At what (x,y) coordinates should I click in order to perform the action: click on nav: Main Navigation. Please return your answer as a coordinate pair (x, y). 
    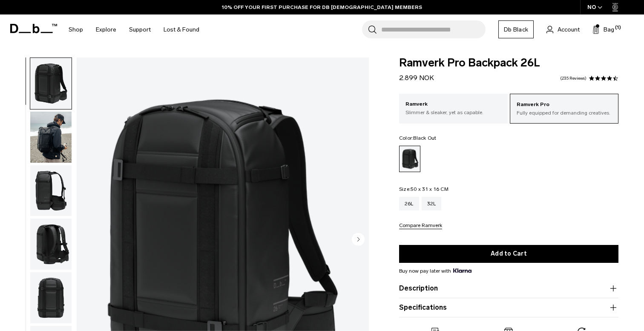
    Looking at the image, I should click on (134, 29).